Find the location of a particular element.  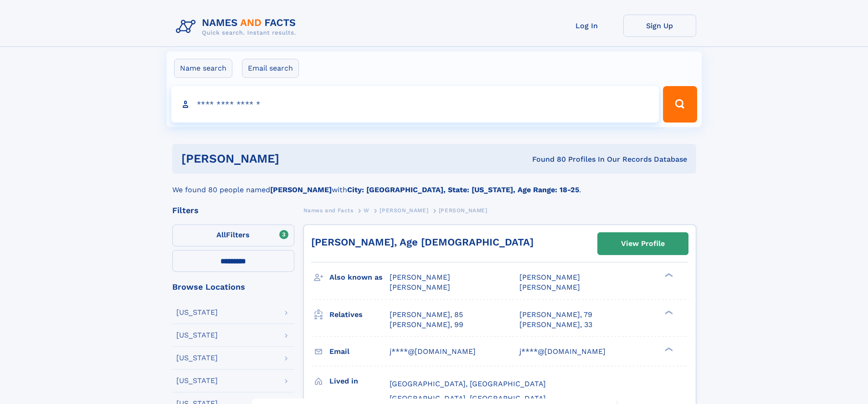

span: All is located at coordinates (221, 234).